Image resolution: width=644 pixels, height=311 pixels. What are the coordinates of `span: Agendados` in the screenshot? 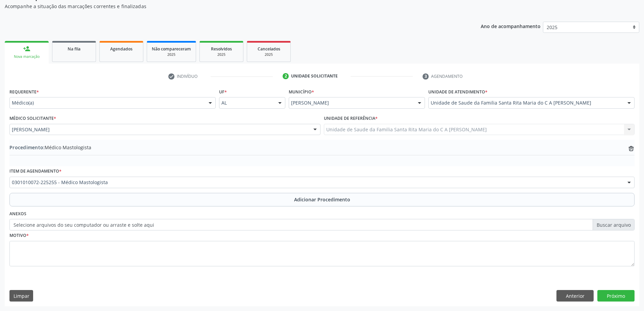 It's located at (121, 49).